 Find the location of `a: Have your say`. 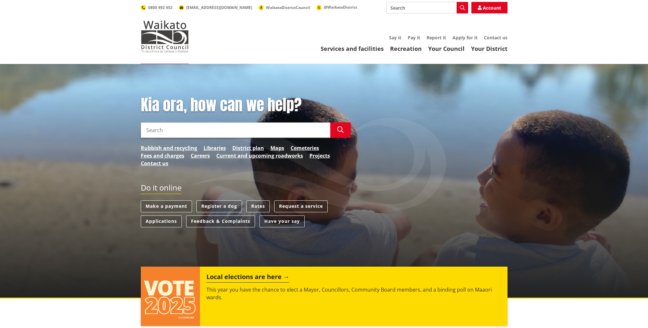

a: Have your say is located at coordinates (282, 221).